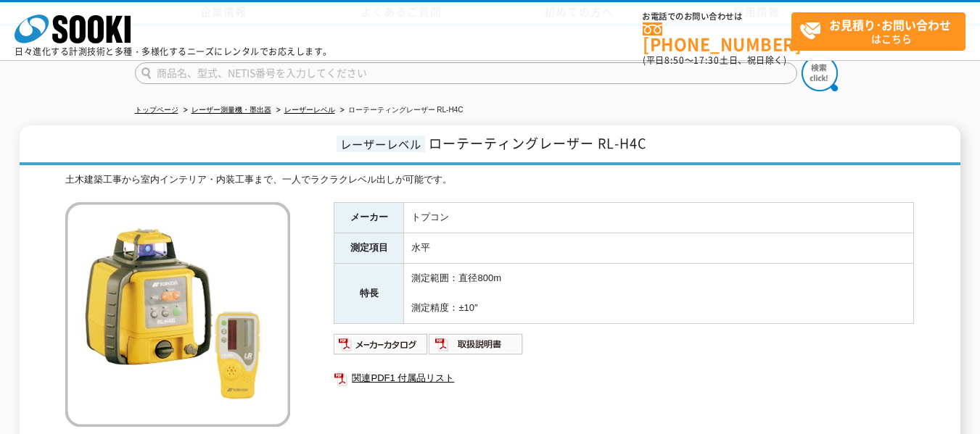  Describe the element at coordinates (878, 31) in the screenshot. I see `a: お見積り･お問い合わせはこちら` at that location.